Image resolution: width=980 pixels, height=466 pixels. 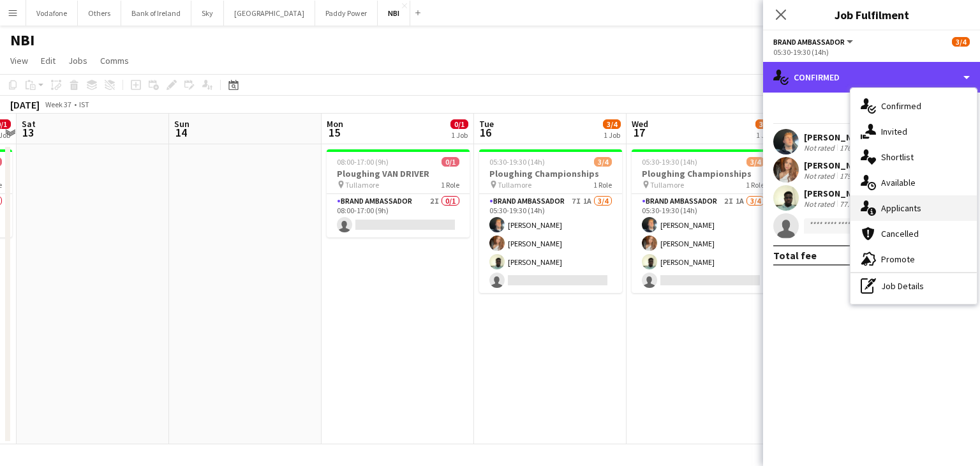 I want to click on span: View, so click(x=19, y=60).